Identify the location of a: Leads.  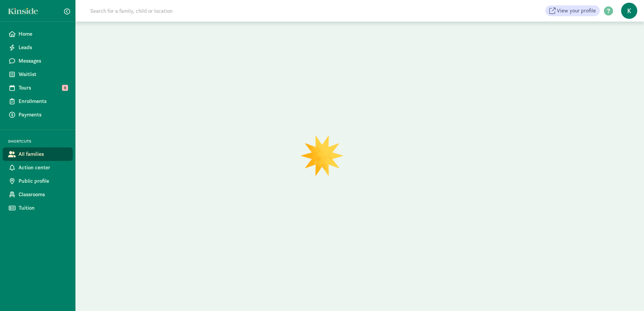
(38, 48).